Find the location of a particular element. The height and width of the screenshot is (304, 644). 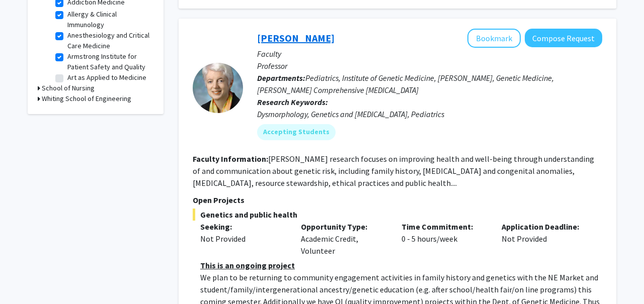

u: This is an ongoing project is located at coordinates (247, 265).